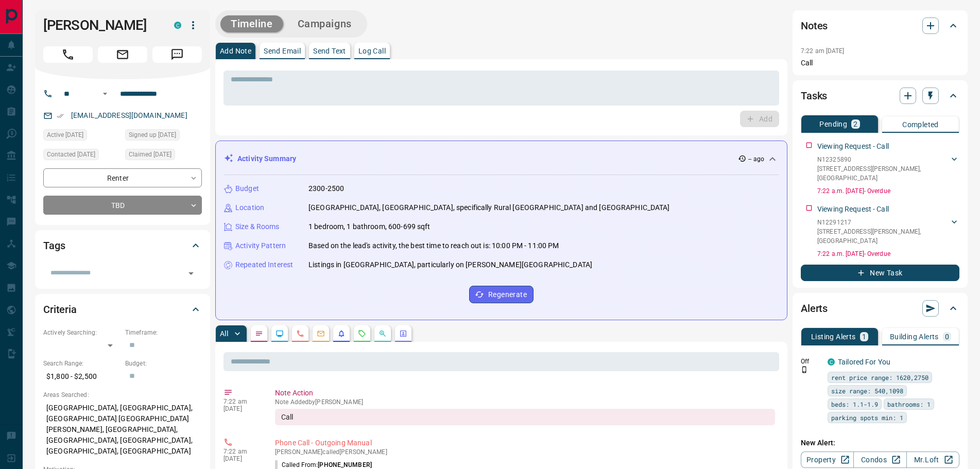 This screenshot has height=469, width=980. I want to click on span: Message, so click(177, 54).